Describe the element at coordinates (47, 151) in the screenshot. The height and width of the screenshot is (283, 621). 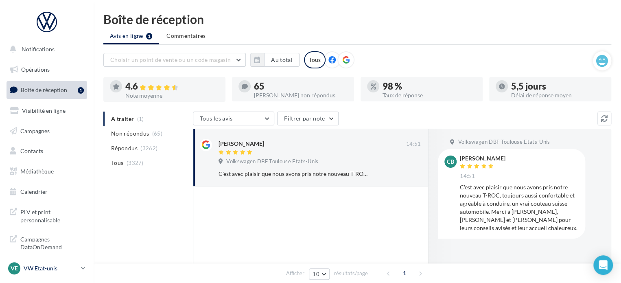
I see `a: Contacts` at that location.